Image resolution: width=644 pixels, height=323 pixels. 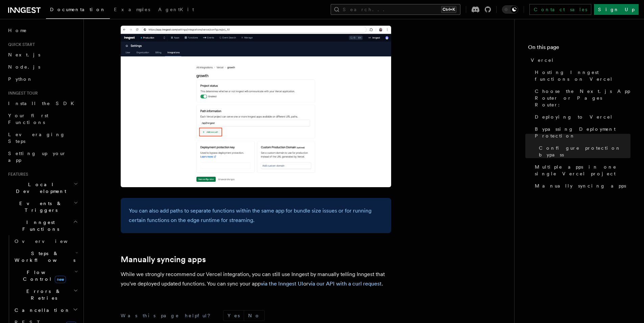 I want to click on span: Deploying to Vercel, so click(x=574, y=117).